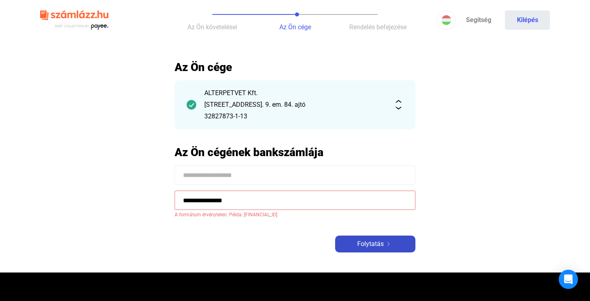 Image resolution: width=590 pixels, height=301 pixels. Describe the element at coordinates (446, 20) in the screenshot. I see `img: HU` at that location.